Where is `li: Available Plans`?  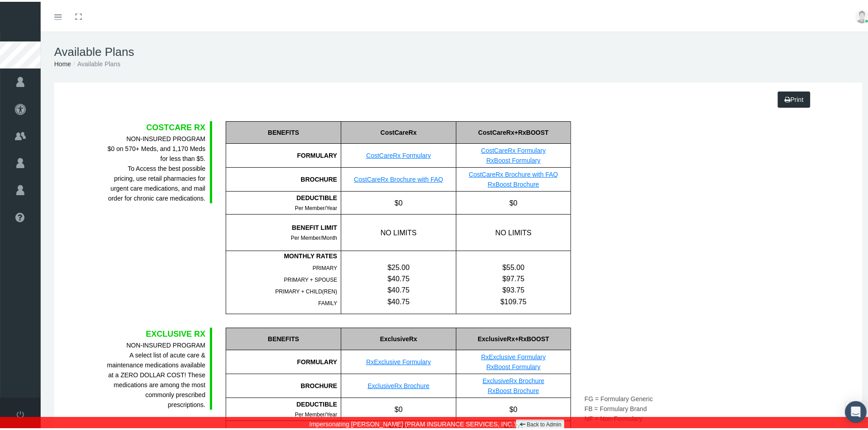 li: Available Plans is located at coordinates (95, 62).